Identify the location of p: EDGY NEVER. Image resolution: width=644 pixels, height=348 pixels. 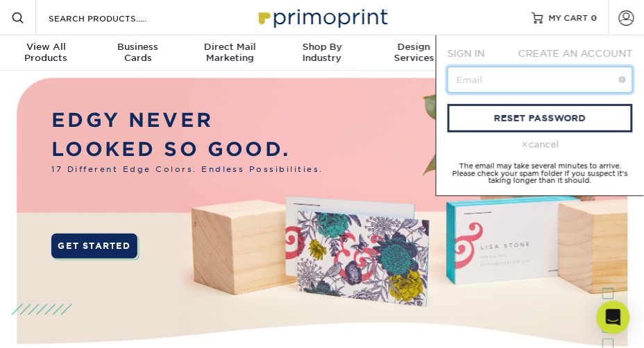
(187, 121).